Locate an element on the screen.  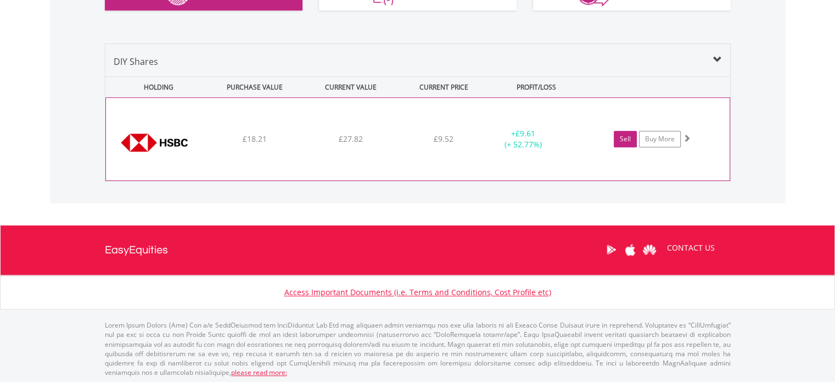
a: Google Play is located at coordinates (611, 249).